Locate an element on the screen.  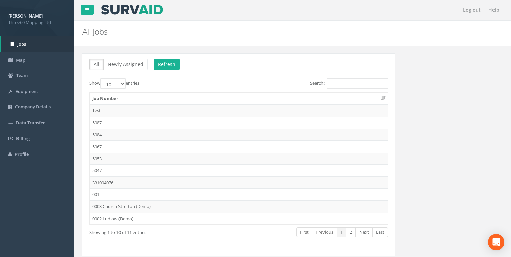
td: 5087 is located at coordinates (239, 122).